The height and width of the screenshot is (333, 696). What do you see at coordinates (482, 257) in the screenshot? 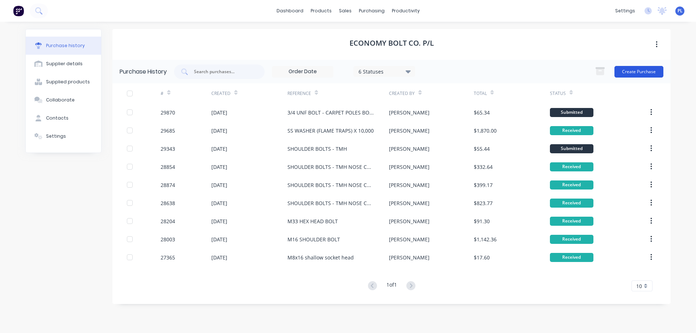
I see `div: $17.60` at bounding box center [482, 257].